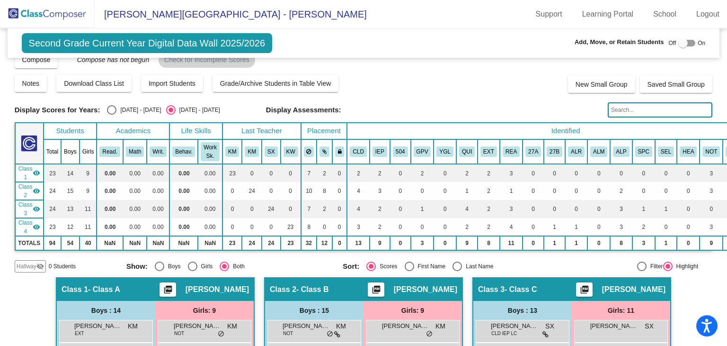 The image size is (727, 346). I want to click on button: SX, so click(271, 152).